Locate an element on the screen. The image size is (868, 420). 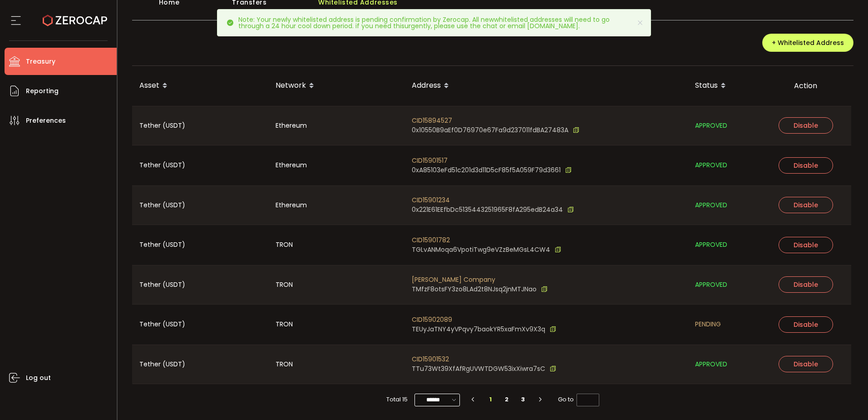
span: Preferences is located at coordinates (46, 120).